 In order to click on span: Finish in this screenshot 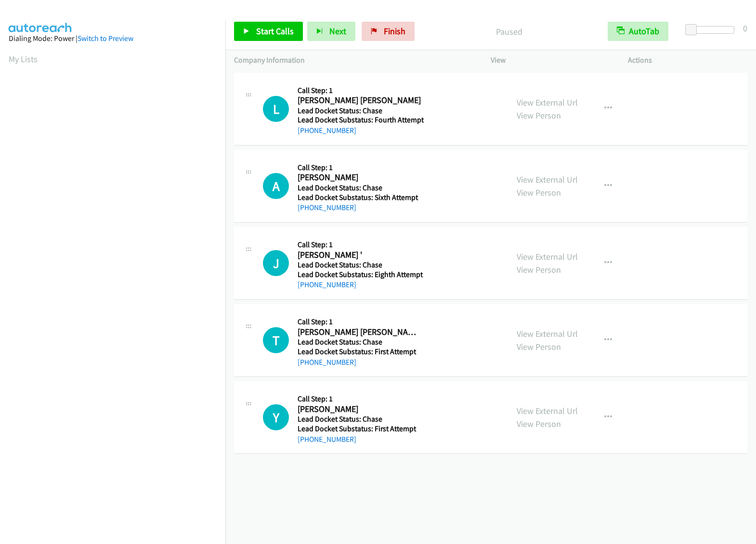, I will do `click(394, 31)`.